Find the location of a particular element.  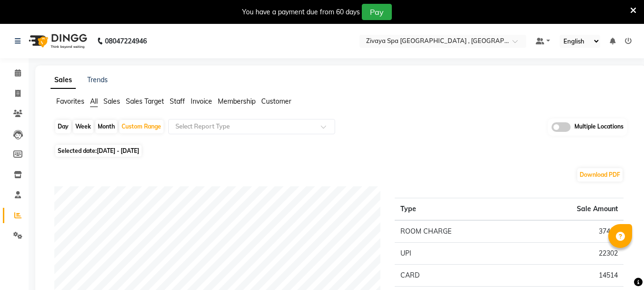

span: Customer is located at coordinates (276, 101).